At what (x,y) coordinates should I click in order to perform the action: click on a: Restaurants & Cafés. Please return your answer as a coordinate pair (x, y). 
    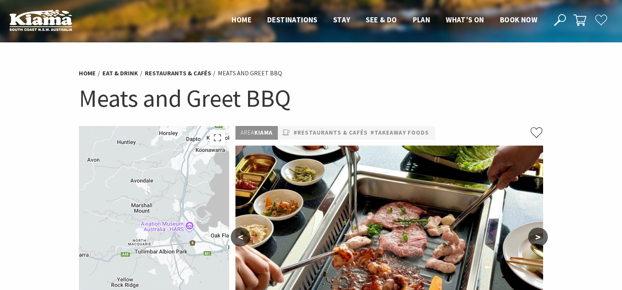
    Looking at the image, I should click on (178, 73).